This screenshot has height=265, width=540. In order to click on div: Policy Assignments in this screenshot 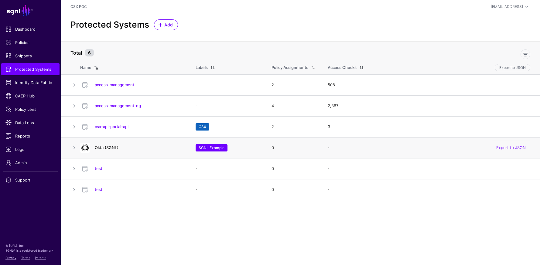, I will do `click(290, 68)`.